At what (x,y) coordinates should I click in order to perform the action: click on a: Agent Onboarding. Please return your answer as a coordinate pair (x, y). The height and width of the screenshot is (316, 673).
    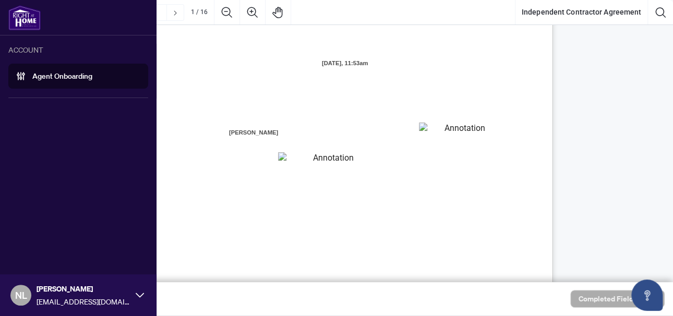
    Looking at the image, I should click on (62, 76).